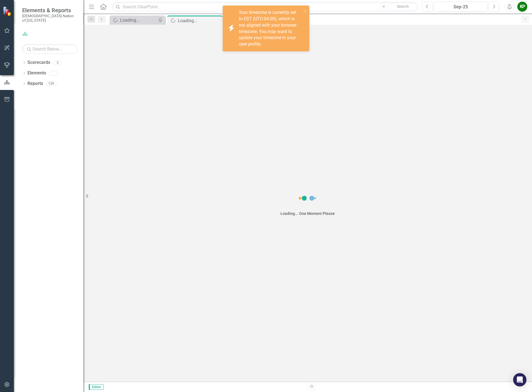 The height and width of the screenshot is (392, 532). I want to click on span: Editor, so click(96, 387).